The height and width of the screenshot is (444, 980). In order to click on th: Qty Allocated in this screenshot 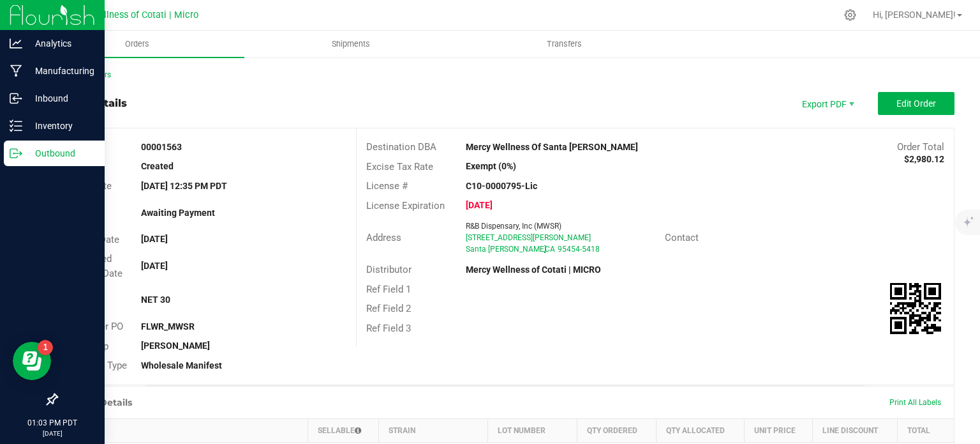, I will do `click(700, 430)`.